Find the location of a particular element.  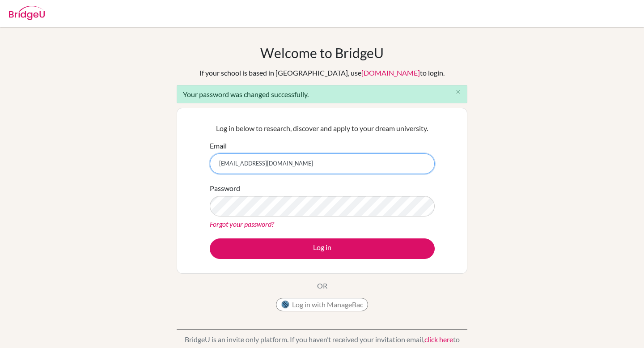

div: Your password was changed successfully. is located at coordinates (322, 94).